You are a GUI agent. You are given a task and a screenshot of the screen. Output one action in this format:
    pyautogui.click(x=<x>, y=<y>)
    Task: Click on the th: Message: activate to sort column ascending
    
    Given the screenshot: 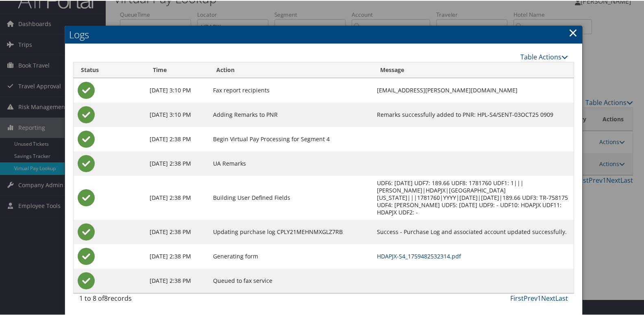 What is the action you would take?
    pyautogui.click(x=473, y=69)
    